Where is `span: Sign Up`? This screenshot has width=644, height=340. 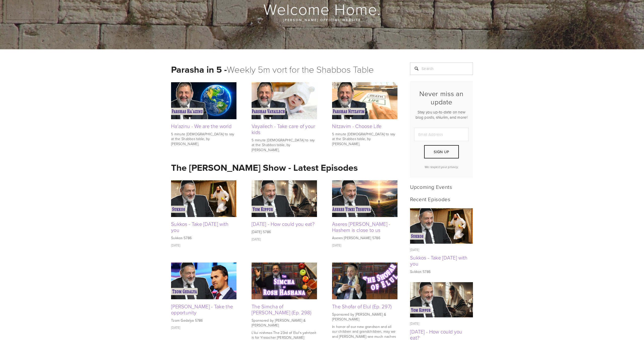 span: Sign Up is located at coordinates (441, 152).